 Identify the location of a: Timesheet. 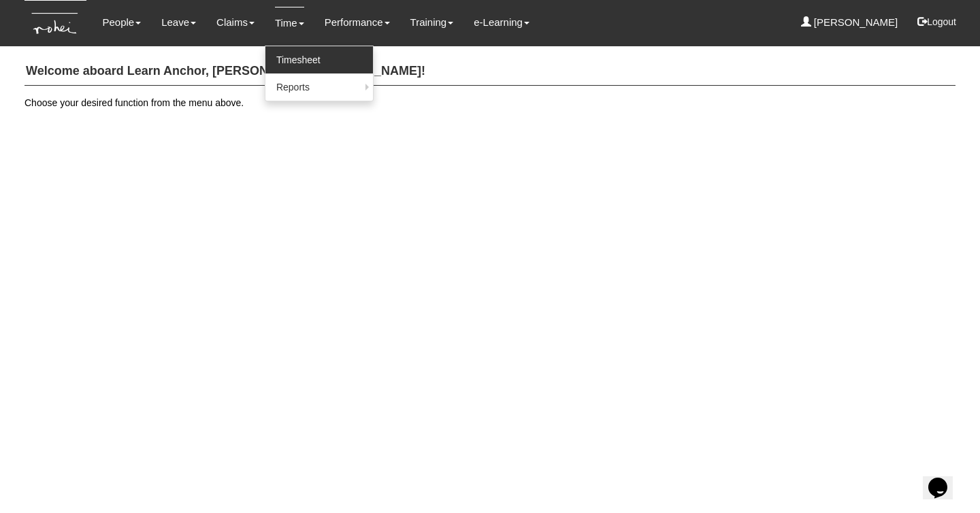
(319, 60).